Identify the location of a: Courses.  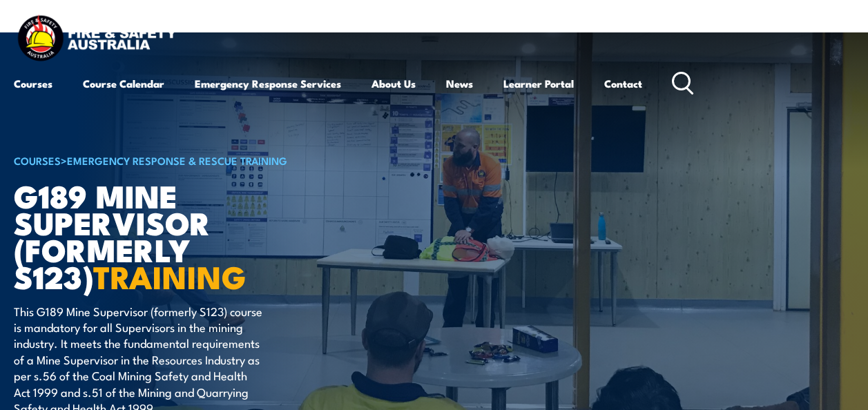
(33, 83).